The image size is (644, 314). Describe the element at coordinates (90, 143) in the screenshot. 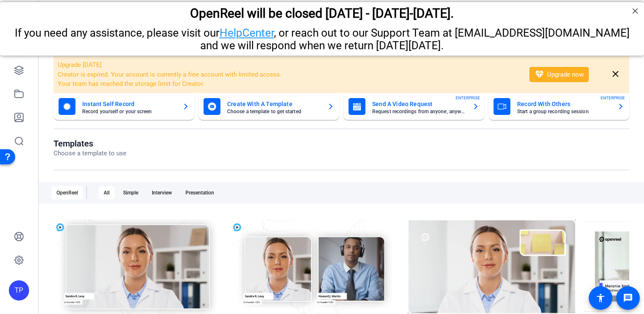

I see `h1: Templates` at that location.